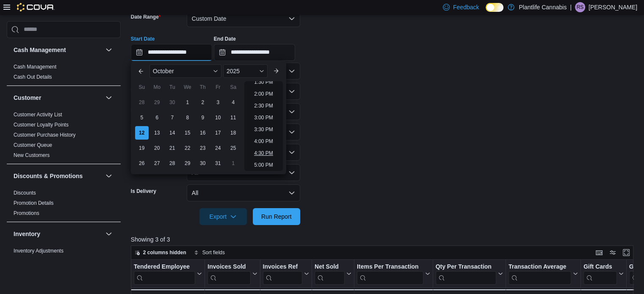 The image size is (644, 294). What do you see at coordinates (36, 7) in the screenshot?
I see `img: Cova` at bounding box center [36, 7].